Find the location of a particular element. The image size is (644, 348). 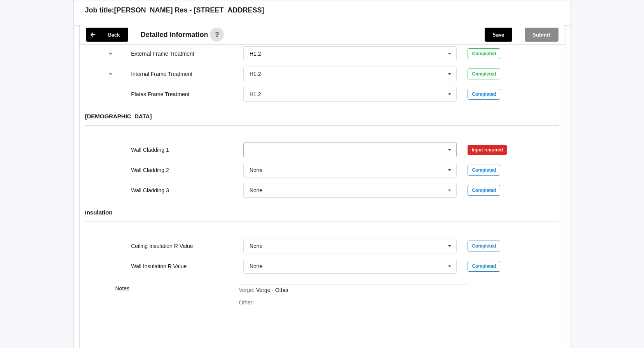

label: External Frame Treatment is located at coordinates (163, 54).